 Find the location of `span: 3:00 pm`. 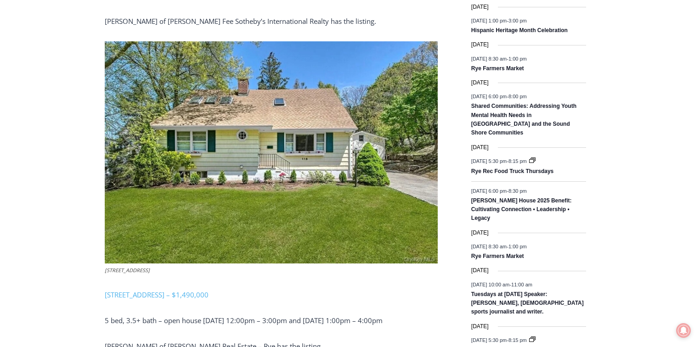

span: 3:00 pm is located at coordinates (517, 21).